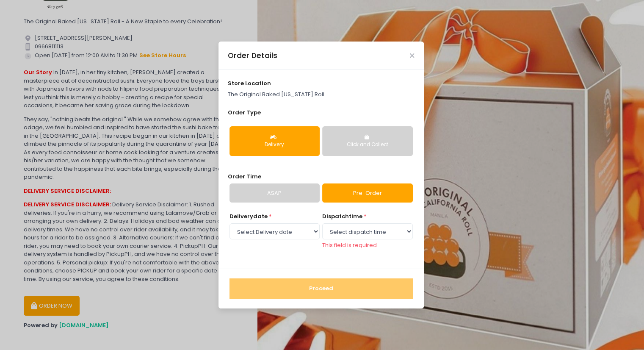 Image resolution: width=644 pixels, height=350 pixels. Describe the element at coordinates (275, 193) in the screenshot. I see `a: ASAP` at that location.